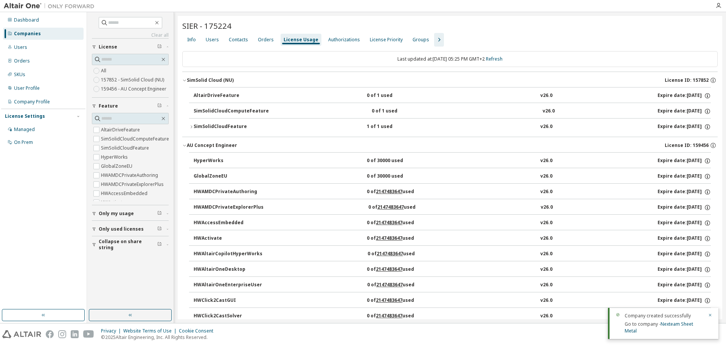 This screenshot has height=345, width=726. I want to click on div: User Profile, so click(27, 88).